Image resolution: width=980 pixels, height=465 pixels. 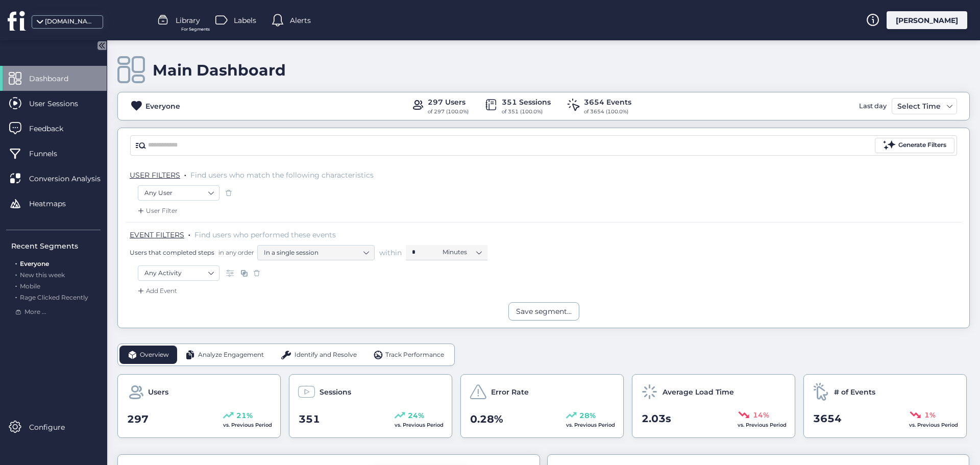 What do you see at coordinates (282, 175) in the screenshot?
I see `span: Find users who match the following characteristics` at bounding box center [282, 175].